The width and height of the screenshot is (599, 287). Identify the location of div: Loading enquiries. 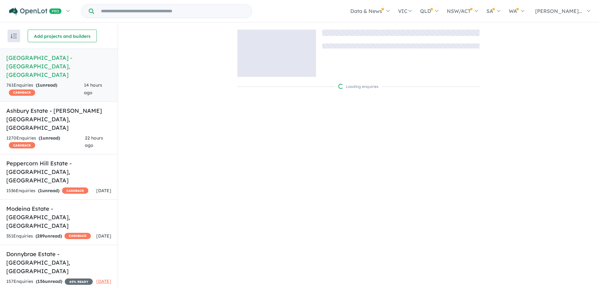
(359, 87).